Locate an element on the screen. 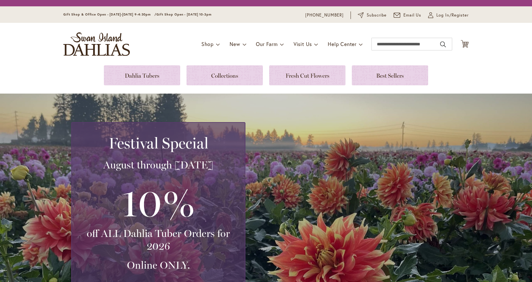 Image resolution: width=532 pixels, height=282 pixels. span: Log In/Register is located at coordinates (453, 15).